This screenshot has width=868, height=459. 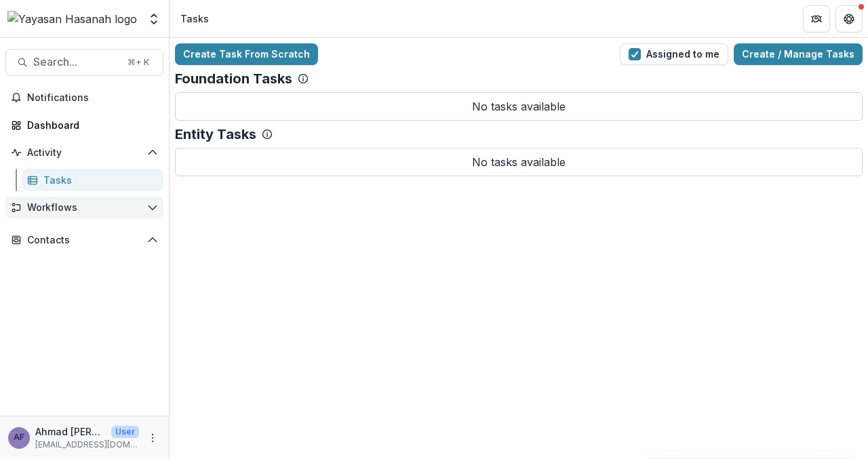 What do you see at coordinates (84, 152) in the screenshot?
I see `button: Open Activity` at bounding box center [84, 152].